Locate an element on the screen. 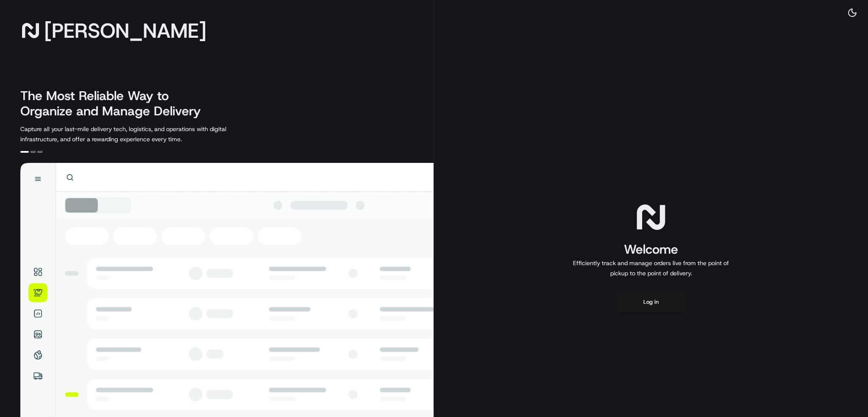  button: Log in is located at coordinates (651, 302).